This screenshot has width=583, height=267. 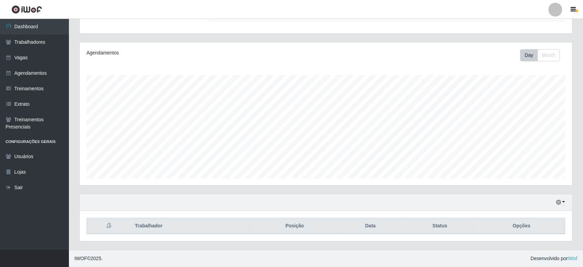 I want to click on img: CoreUI Logo, so click(x=27, y=9).